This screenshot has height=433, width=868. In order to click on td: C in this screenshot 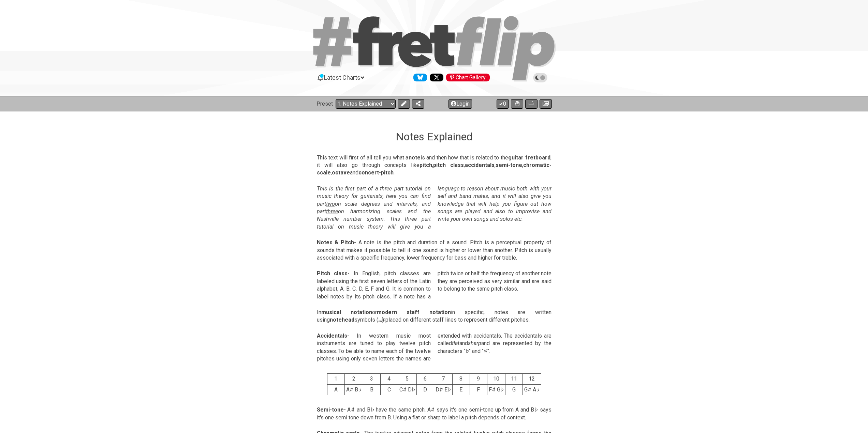, I will do `click(389, 390)`.